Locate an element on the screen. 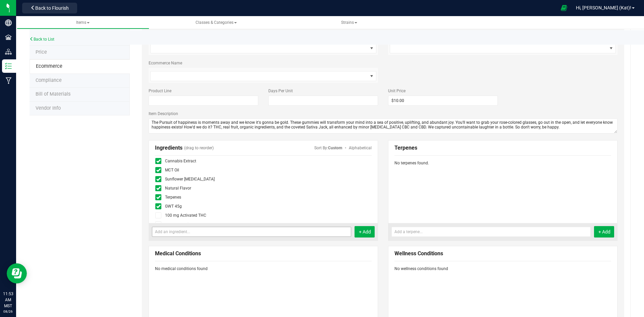 The height and width of the screenshot is (317, 644). span: Automatically sort ingredients alphabetically is located at coordinates (360, 148).